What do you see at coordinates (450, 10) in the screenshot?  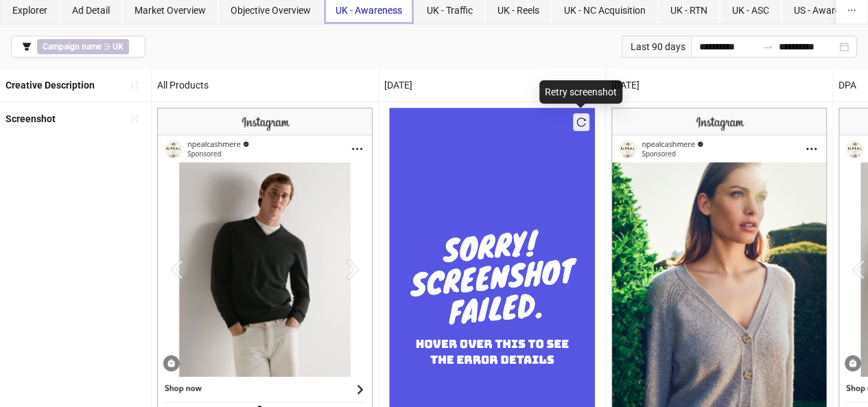 I see `span: UK - Traffic` at bounding box center [450, 10].